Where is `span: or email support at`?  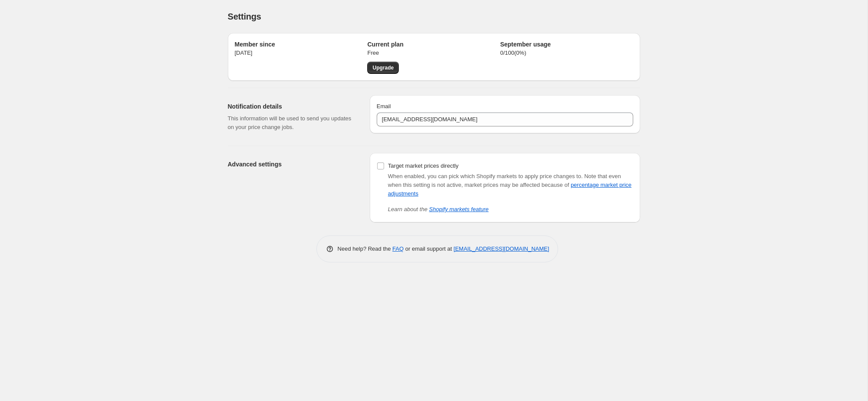 span: or email support at is located at coordinates (428, 249).